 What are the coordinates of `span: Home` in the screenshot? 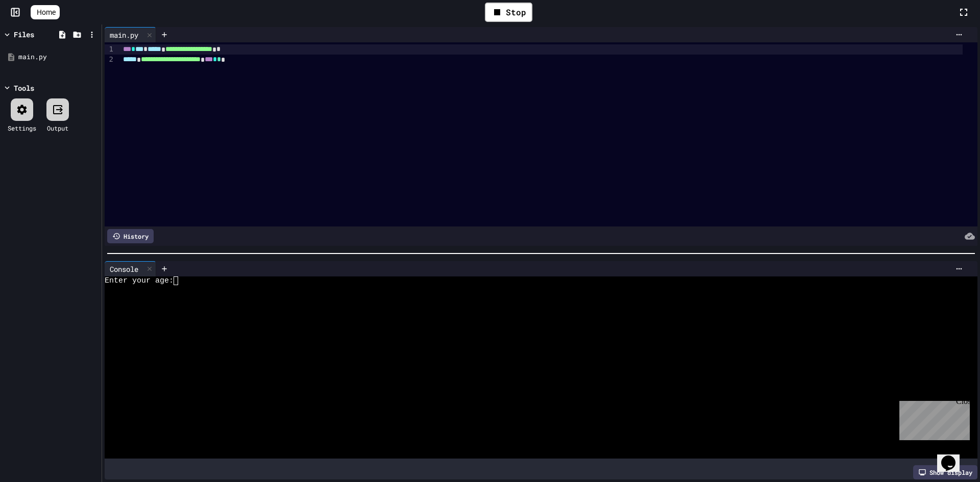 It's located at (46, 13).